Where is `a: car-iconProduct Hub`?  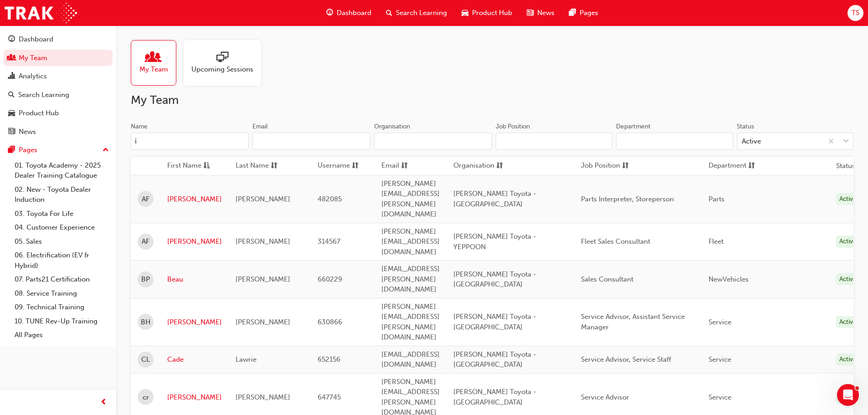 a: car-iconProduct Hub is located at coordinates (487, 13).